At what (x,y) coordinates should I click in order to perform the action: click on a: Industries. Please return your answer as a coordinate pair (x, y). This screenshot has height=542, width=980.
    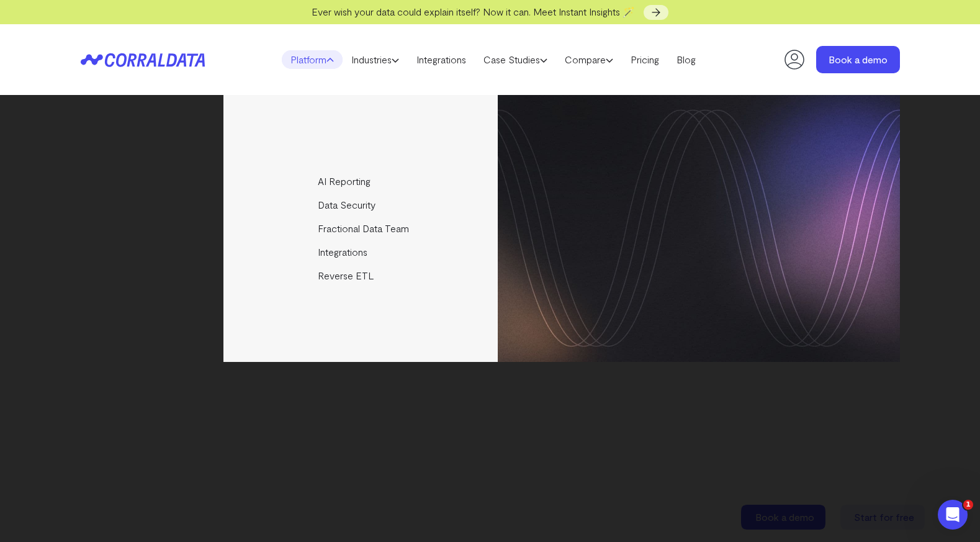
    Looking at the image, I should click on (375, 59).